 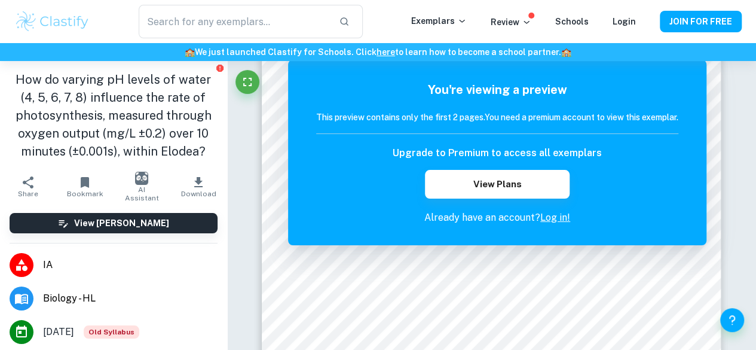 I want to click on input: Search for any exemplars..., so click(x=234, y=22).